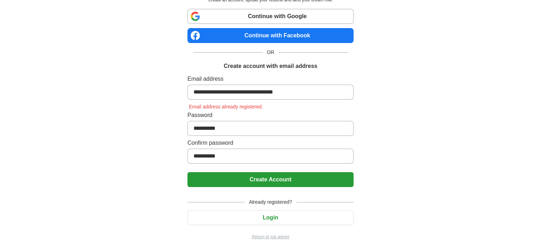 The height and width of the screenshot is (250, 541). I want to click on a: Return to job advert, so click(271, 237).